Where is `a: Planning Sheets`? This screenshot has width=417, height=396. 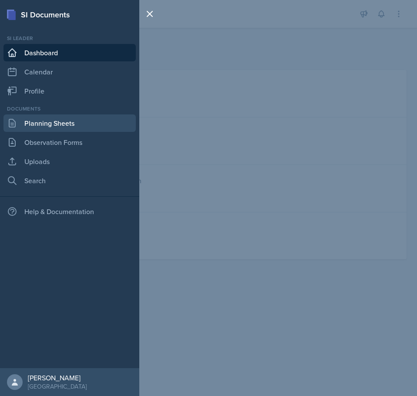 a: Planning Sheets is located at coordinates (70, 123).